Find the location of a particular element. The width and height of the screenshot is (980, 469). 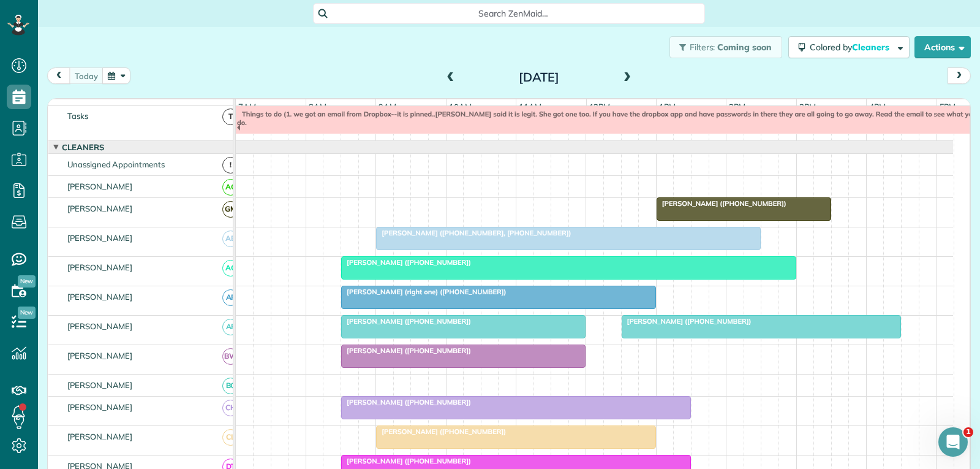

span: 11am is located at coordinates (530, 107).